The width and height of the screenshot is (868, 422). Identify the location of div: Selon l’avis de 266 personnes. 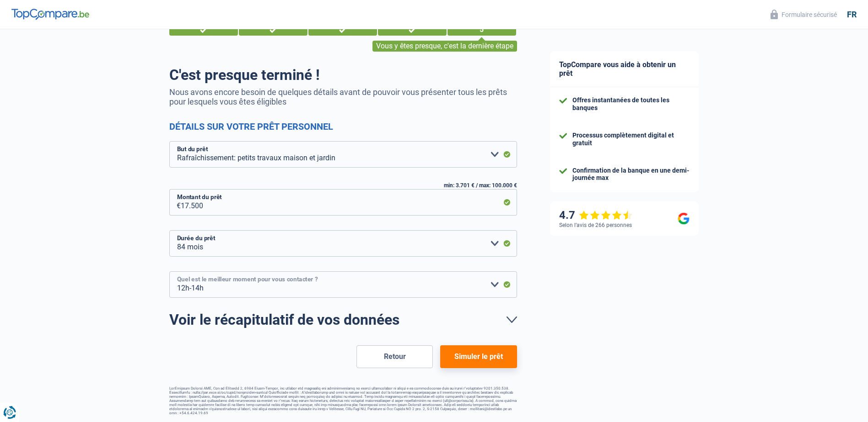
(595, 225).